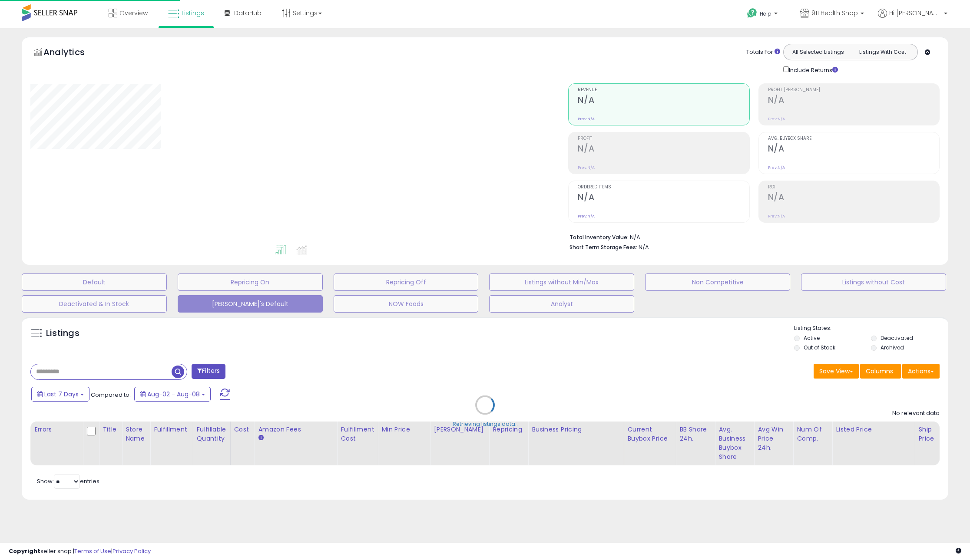 This screenshot has height=560, width=970. I want to click on a: Help, so click(763, 15).